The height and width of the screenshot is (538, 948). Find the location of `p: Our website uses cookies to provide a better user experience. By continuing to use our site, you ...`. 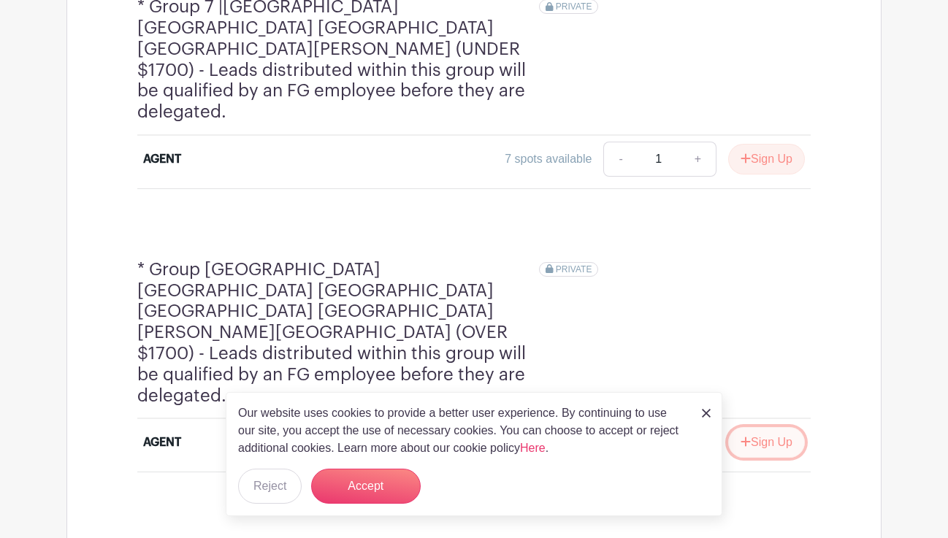

p: Our website uses cookies to provide a better user experience. By continuing to use our site, you ... is located at coordinates (462, 431).